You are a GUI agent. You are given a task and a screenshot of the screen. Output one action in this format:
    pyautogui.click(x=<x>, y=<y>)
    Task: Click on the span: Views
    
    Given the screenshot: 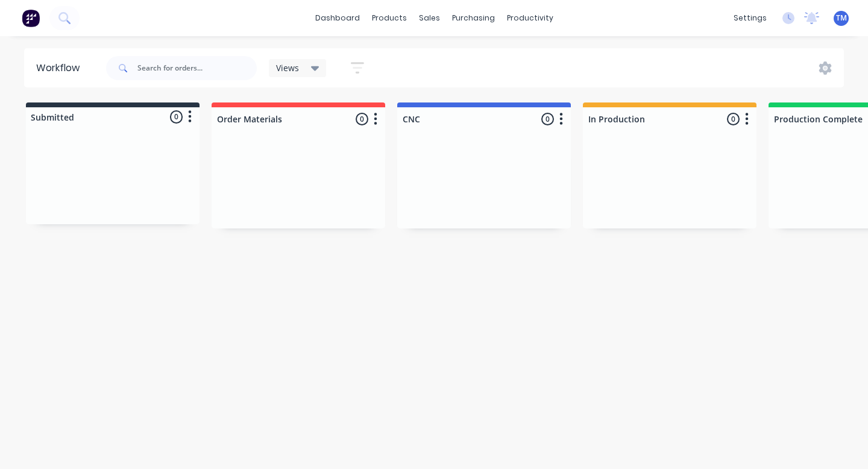 What is the action you would take?
    pyautogui.click(x=288, y=68)
    